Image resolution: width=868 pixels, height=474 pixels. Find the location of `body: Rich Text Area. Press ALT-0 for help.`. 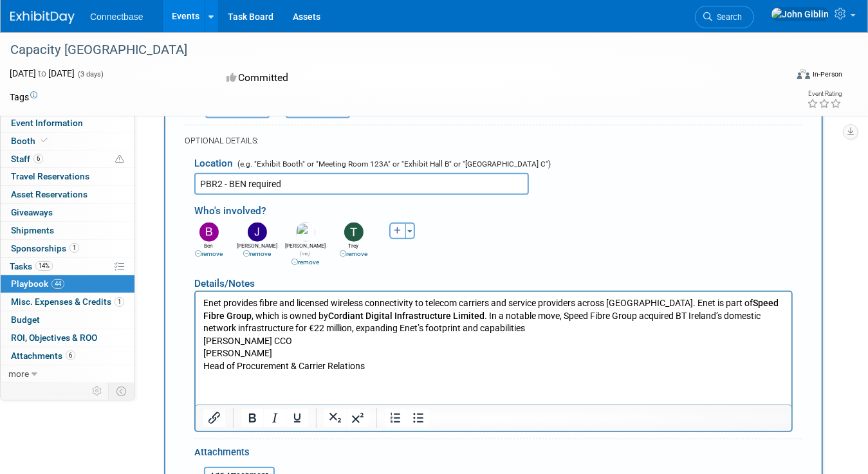

body: Rich Text Area. Press ALT-0 for help. is located at coordinates (298, 43).